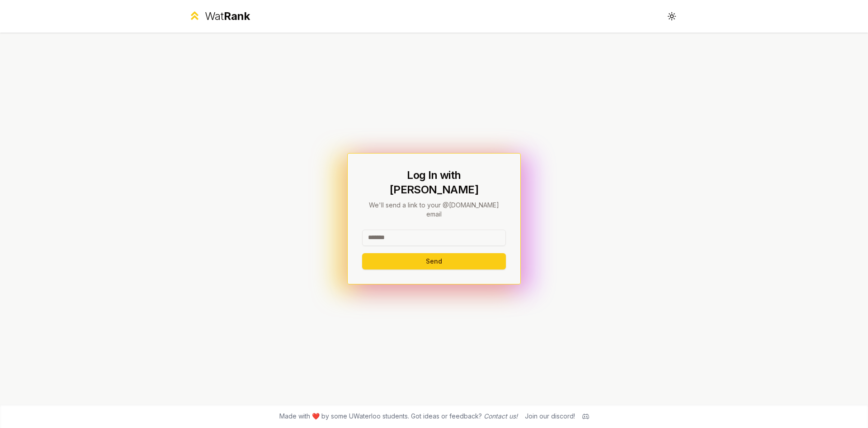 This screenshot has width=868, height=428. What do you see at coordinates (237, 16) in the screenshot?
I see `span: Rank` at bounding box center [237, 16].